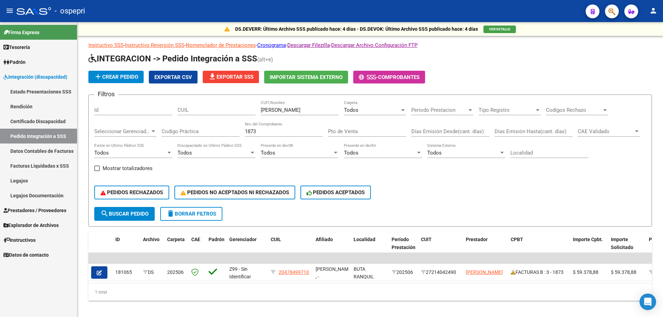  I want to click on span: Importe Cpbt., so click(587, 240).